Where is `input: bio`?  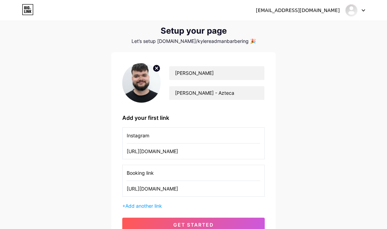
input: bio is located at coordinates (217, 93).